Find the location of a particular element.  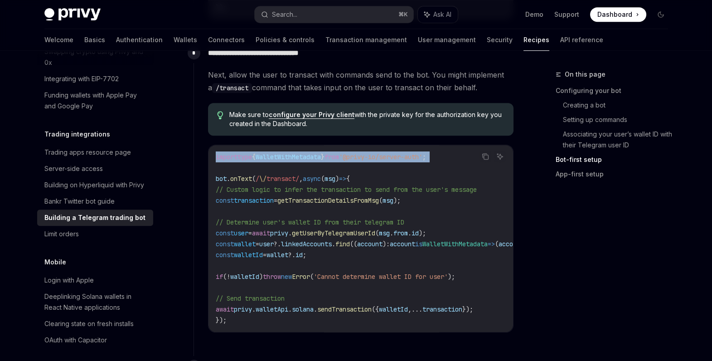

button: Toggle dark mode is located at coordinates (661, 15).